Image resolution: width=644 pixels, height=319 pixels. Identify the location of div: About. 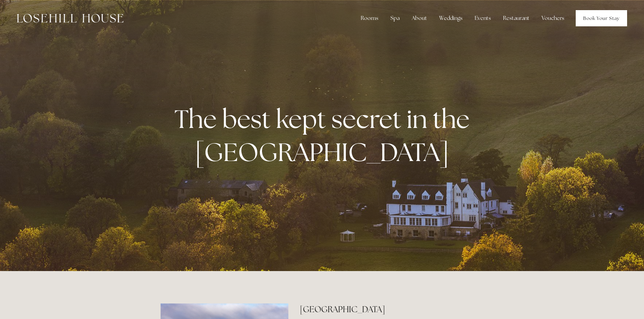
(419, 18).